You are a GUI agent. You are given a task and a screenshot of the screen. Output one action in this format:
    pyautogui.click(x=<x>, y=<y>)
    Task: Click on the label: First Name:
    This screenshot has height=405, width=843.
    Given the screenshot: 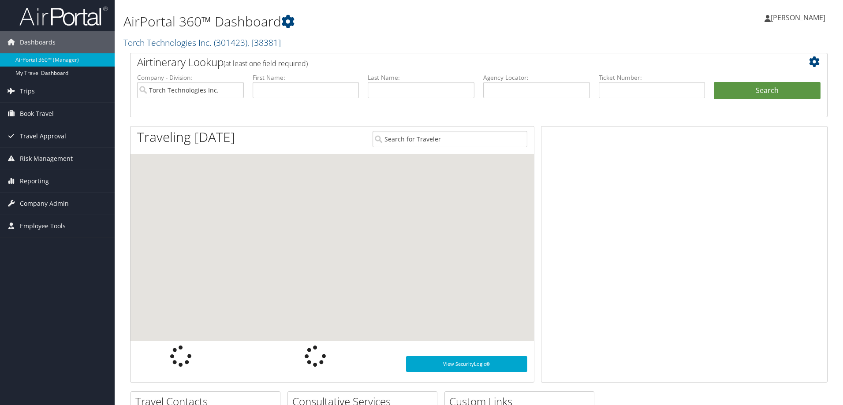 What is the action you would take?
    pyautogui.click(x=306, y=78)
    